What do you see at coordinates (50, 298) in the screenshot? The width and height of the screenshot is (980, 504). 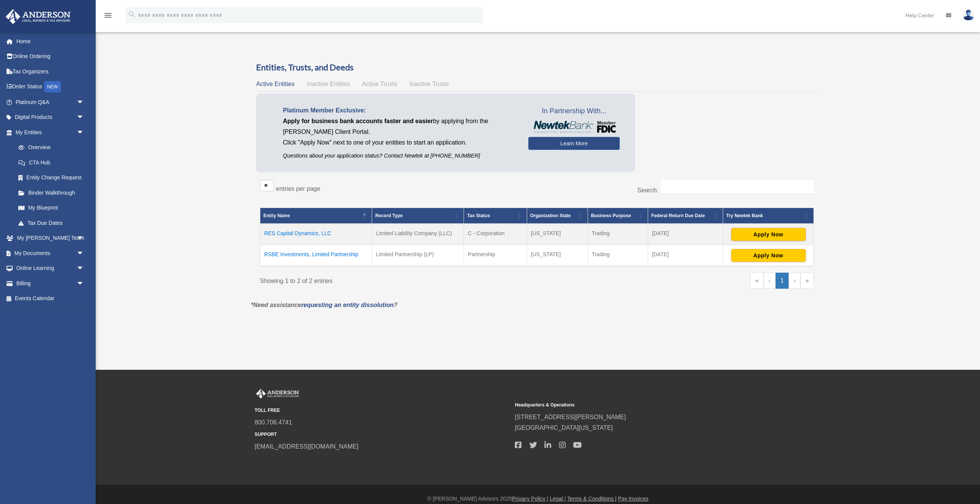 I see `a: Events Calendar` at bounding box center [50, 298].